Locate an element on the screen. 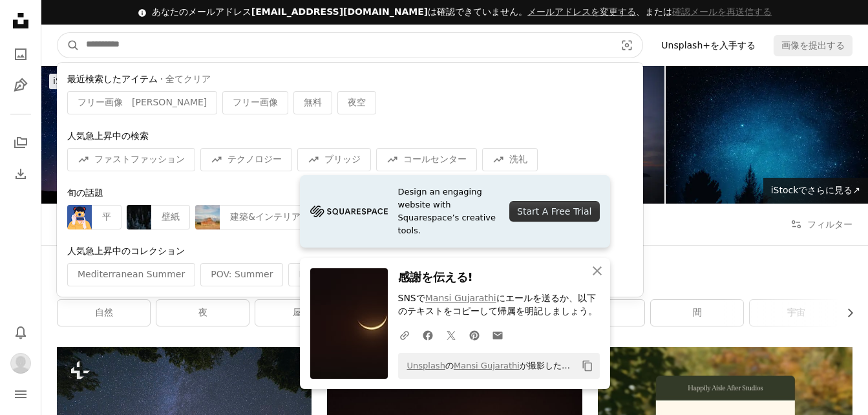 Image resolution: width=868 pixels, height=415 pixels. a: Facebookでシェアする is located at coordinates (428, 335).